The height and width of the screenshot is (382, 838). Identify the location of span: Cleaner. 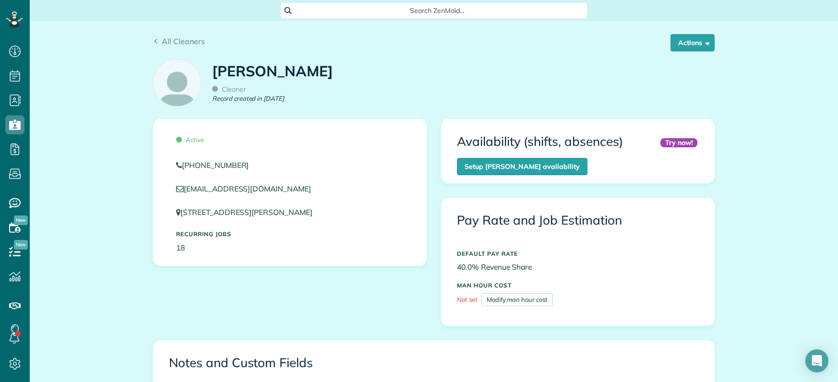
(229, 89).